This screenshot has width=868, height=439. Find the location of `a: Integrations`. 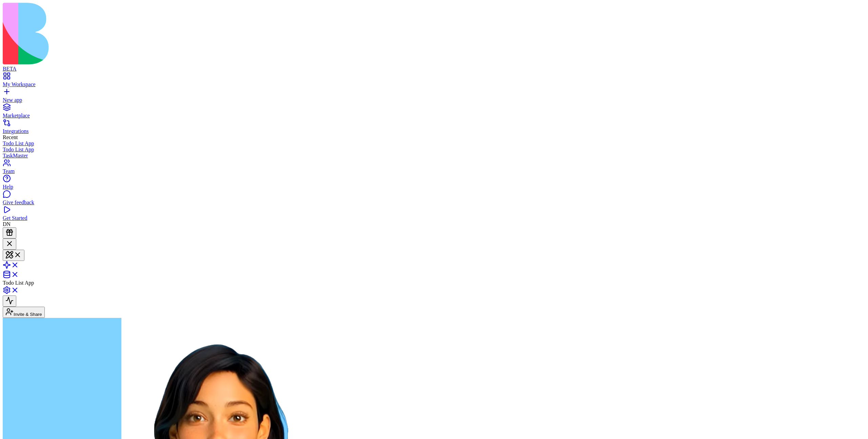

a: Integrations is located at coordinates (434, 128).